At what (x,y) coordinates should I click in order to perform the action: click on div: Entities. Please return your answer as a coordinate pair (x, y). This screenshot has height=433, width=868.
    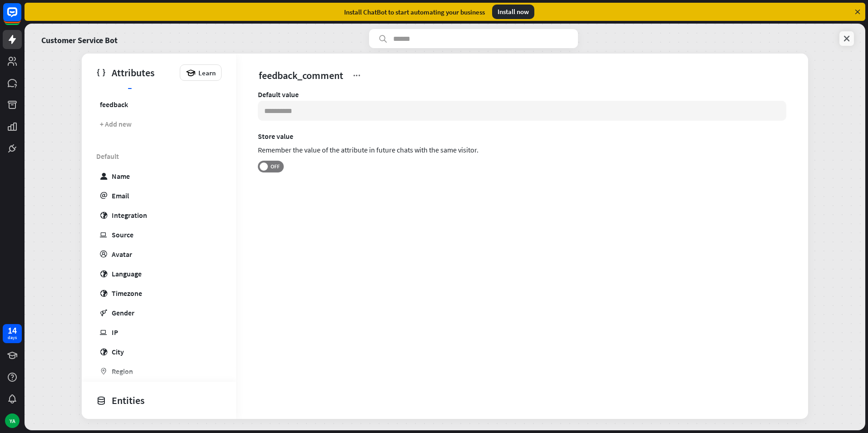
    Looking at the image, I should click on (157, 400).